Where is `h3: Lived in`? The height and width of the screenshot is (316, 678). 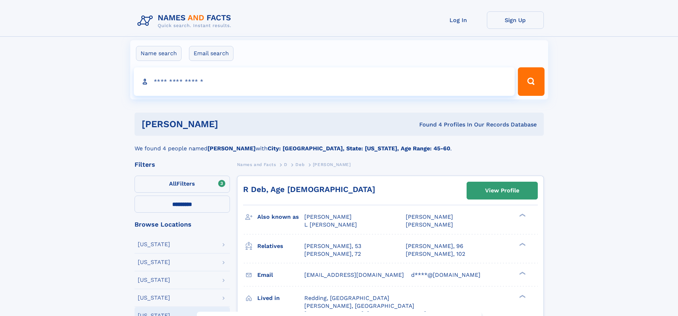 h3: Lived in is located at coordinates (281, 298).